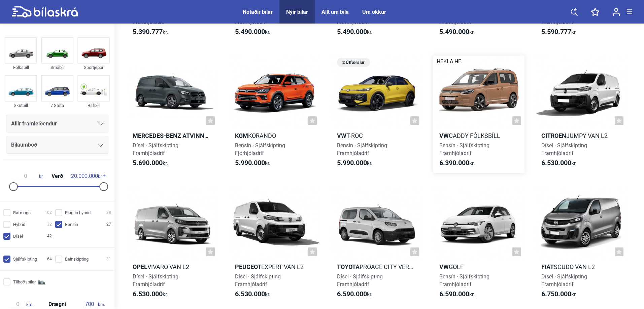 Image resolution: width=644 pixels, height=309 pixels. Describe the element at coordinates (25, 259) in the screenshot. I see `span: Sjálfskipting` at that location.